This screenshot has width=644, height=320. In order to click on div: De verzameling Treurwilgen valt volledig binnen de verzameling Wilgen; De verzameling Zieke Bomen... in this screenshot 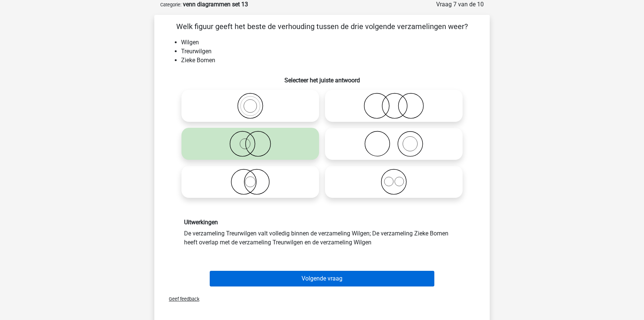, I will do `click(322, 232)`.